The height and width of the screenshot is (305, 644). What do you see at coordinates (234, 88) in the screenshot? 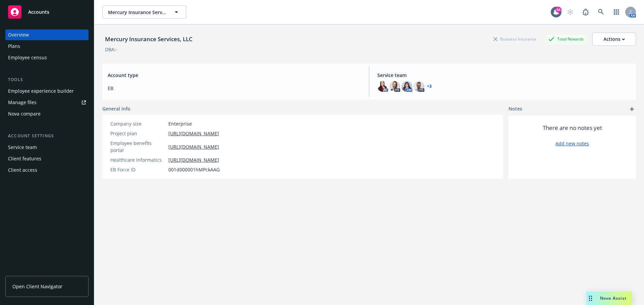
I see `span: EB` at bounding box center [234, 88].